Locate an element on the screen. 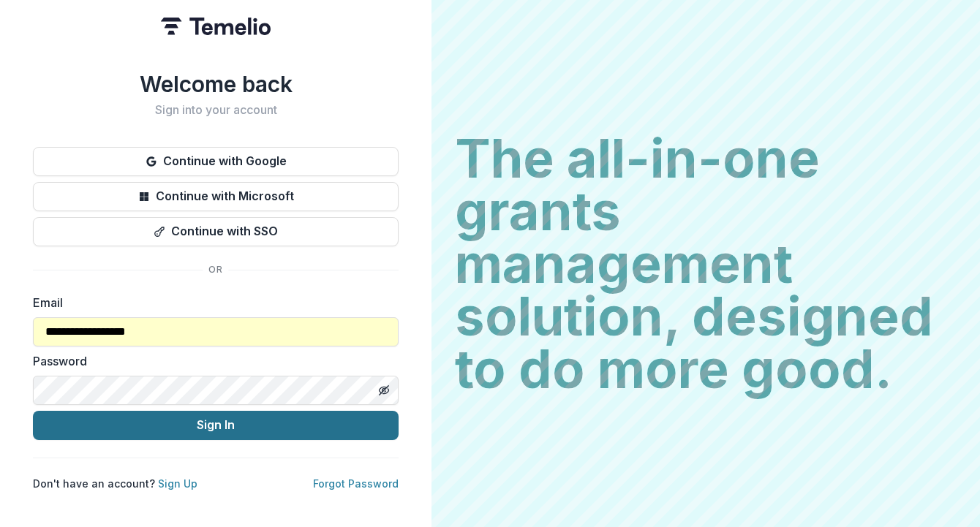 The width and height of the screenshot is (980, 527). button: Continue with SSO is located at coordinates (216, 232).